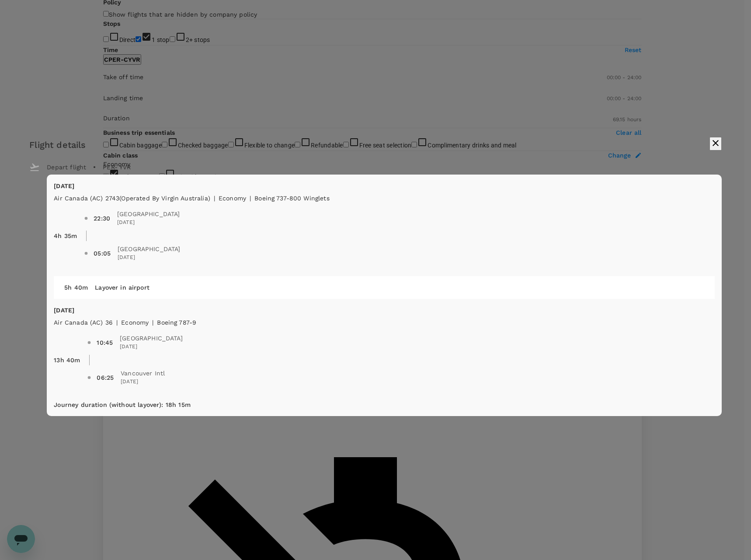  What do you see at coordinates (65, 236) in the screenshot?
I see `p: 4h 35m` at bounding box center [65, 236].